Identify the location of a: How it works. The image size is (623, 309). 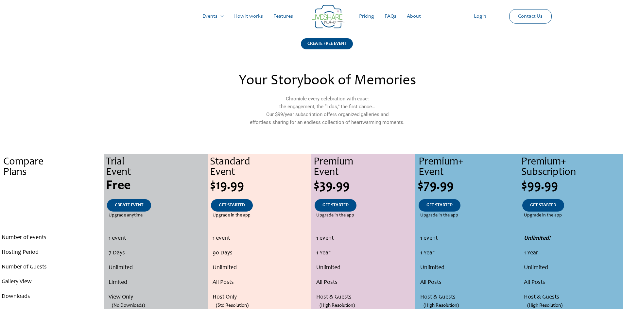
(249, 16).